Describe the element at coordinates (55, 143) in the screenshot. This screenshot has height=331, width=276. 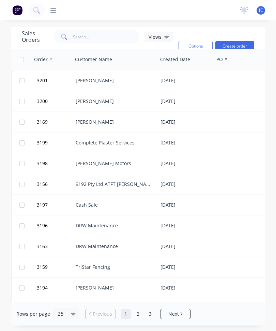
I see `button: 3199` at that location.